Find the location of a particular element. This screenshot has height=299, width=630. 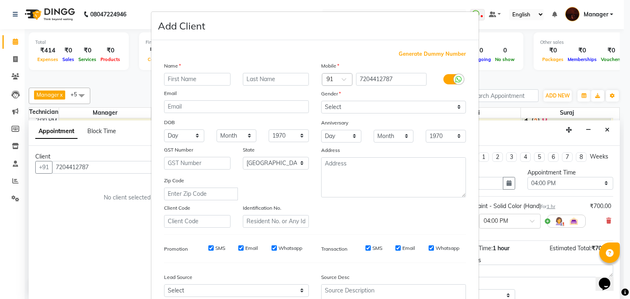

h4: Add Client is located at coordinates (181, 26).